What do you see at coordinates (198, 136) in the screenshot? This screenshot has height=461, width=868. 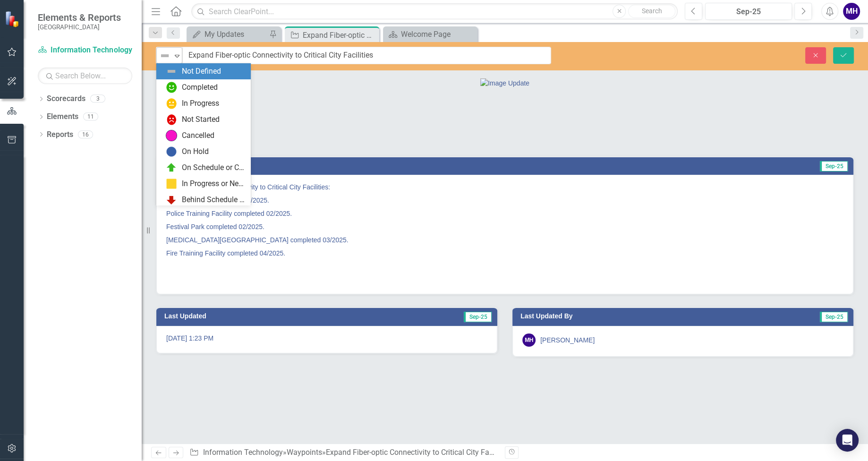 I see `div: Cancelled` at bounding box center [198, 136].